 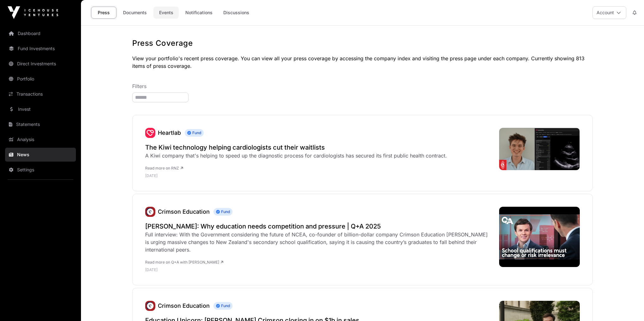 I want to click on a: Settings, so click(x=40, y=170).